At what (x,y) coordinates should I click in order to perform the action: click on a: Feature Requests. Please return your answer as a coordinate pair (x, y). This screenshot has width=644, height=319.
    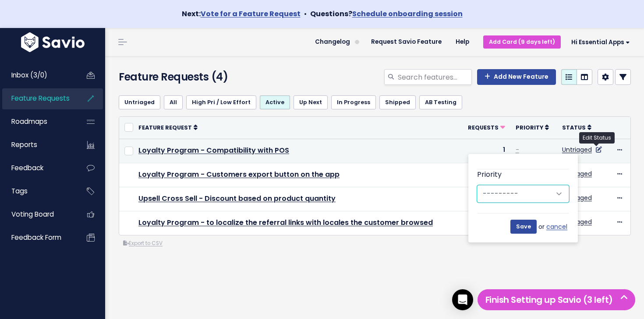
    Looking at the image, I should click on (37, 98).